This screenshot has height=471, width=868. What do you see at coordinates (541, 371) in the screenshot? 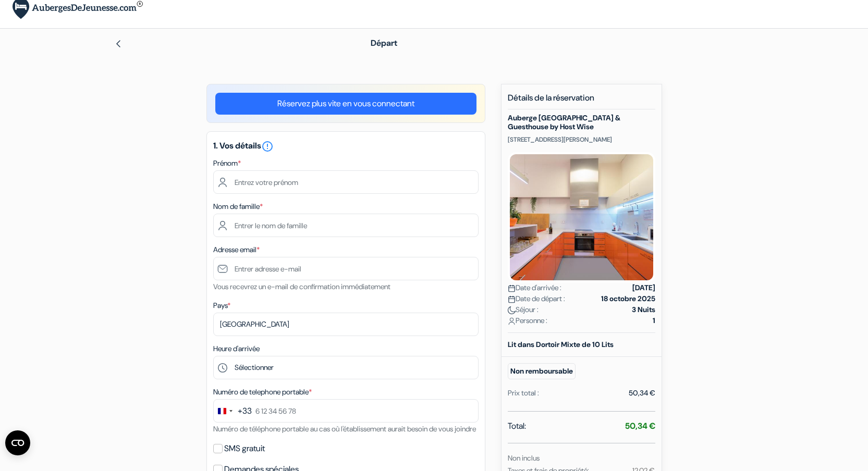
I see `small: Non remboursable` at bounding box center [541, 371].